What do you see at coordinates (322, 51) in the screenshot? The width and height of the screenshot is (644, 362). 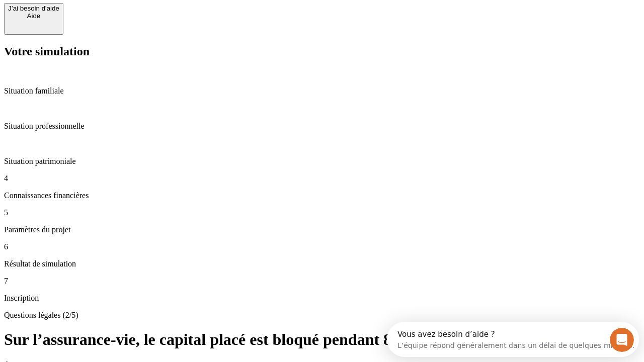 I see `h2: Votre simulation` at bounding box center [322, 51].